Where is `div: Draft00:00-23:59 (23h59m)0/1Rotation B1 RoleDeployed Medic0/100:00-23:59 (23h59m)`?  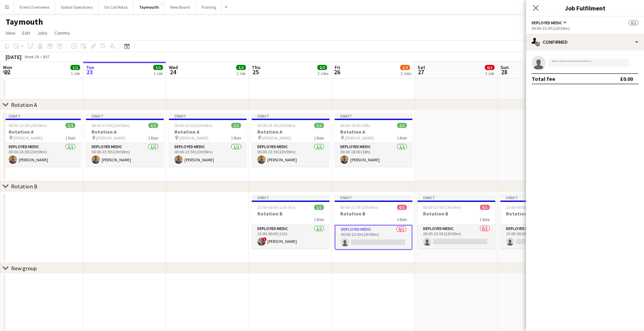 div: Draft00:00-23:59 (23h59m)0/1Rotation B1 RoleDeployed Medic0/100:00-23:59 (23h59m) is located at coordinates (374, 223).